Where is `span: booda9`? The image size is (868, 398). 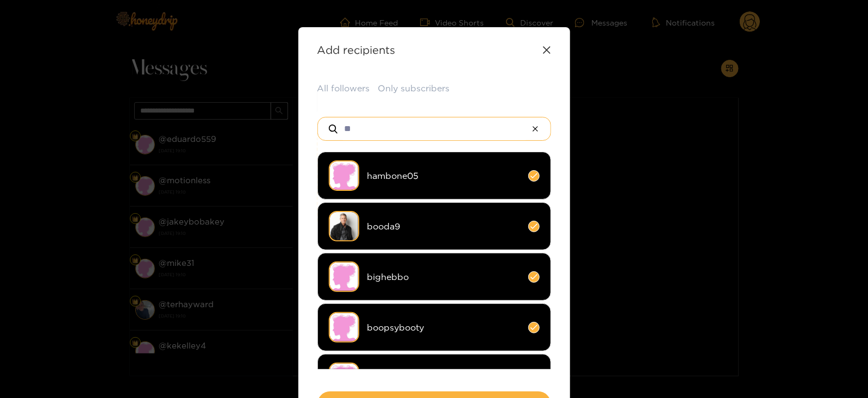 span: booda9 is located at coordinates (444, 226).